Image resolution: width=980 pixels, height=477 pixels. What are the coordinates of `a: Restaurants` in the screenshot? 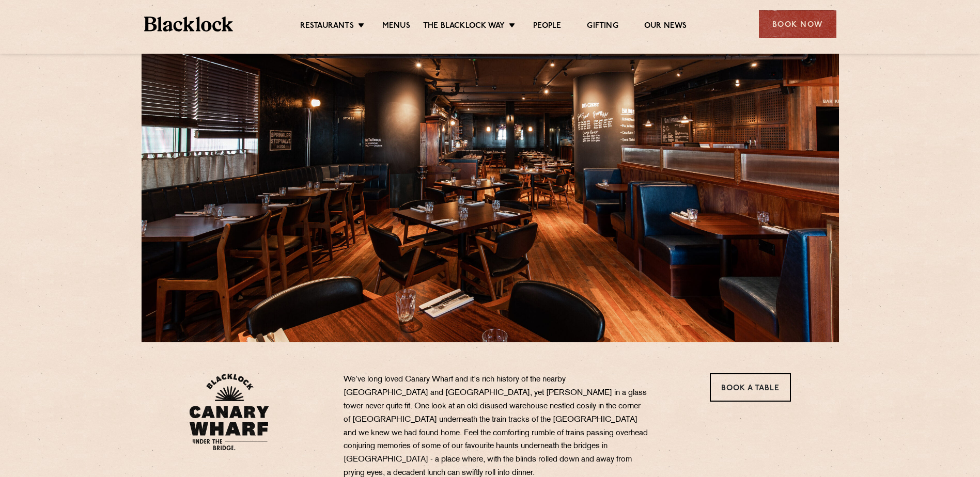 It's located at (327, 27).